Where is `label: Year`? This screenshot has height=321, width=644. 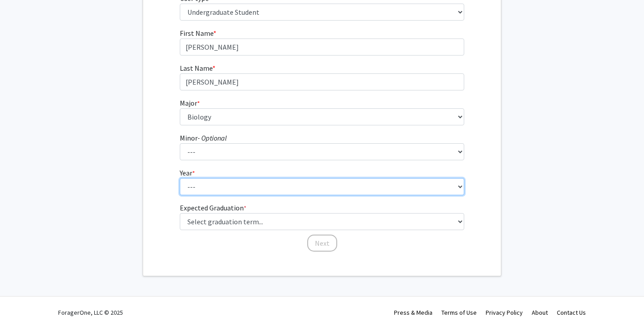 label: Year is located at coordinates (187, 172).